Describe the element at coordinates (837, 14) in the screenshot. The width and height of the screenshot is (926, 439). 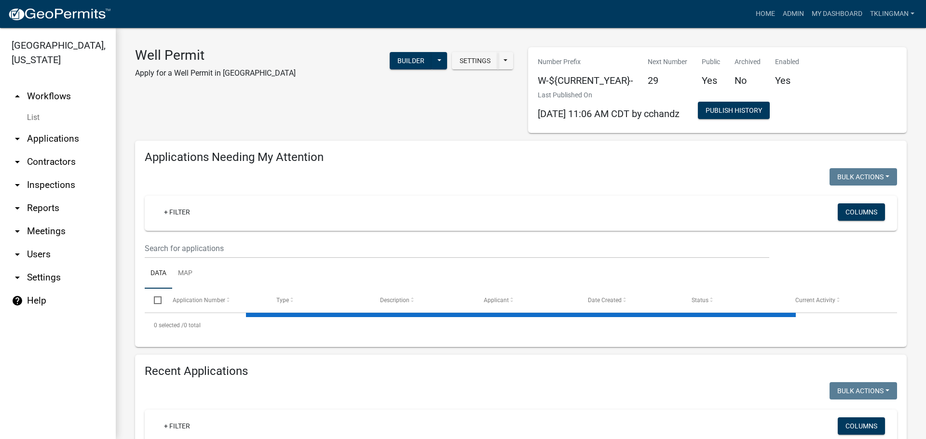
I see `a: My Dashboard` at that location.